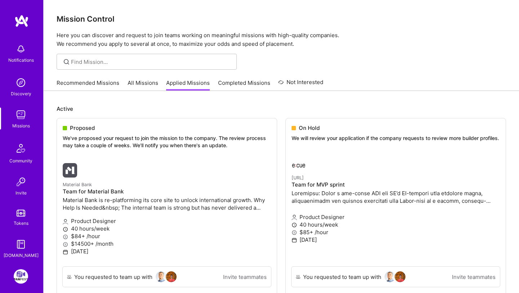 This screenshot has height=293, width=519. Describe the element at coordinates (21, 276) in the screenshot. I see `a: FanFest: Media Engagement Platform` at that location.